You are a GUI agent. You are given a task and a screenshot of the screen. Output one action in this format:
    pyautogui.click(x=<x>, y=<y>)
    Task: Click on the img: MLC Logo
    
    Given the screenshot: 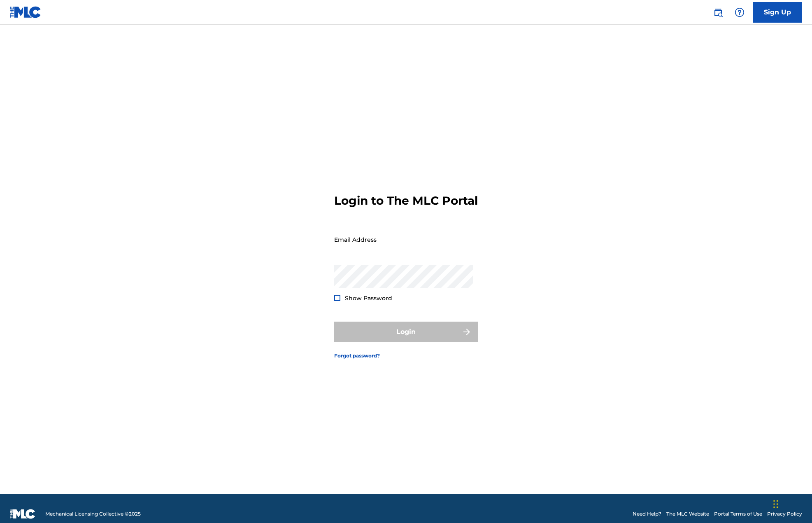 What is the action you would take?
    pyautogui.click(x=26, y=12)
    